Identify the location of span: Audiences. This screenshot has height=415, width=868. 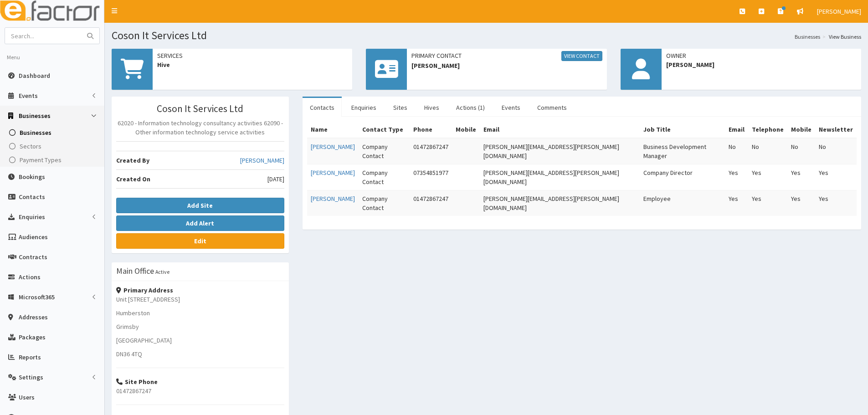
(33, 237).